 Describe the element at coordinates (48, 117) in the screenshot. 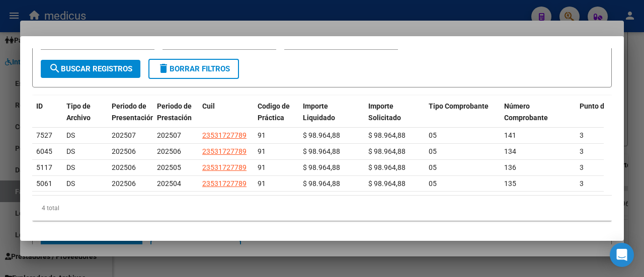

I see `datatable-header-cell: ID` at that location.